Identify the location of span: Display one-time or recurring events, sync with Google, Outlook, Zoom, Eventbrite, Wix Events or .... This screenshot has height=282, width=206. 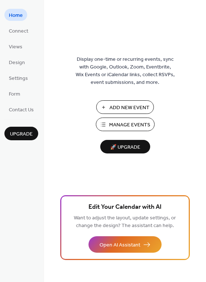
(125, 71).